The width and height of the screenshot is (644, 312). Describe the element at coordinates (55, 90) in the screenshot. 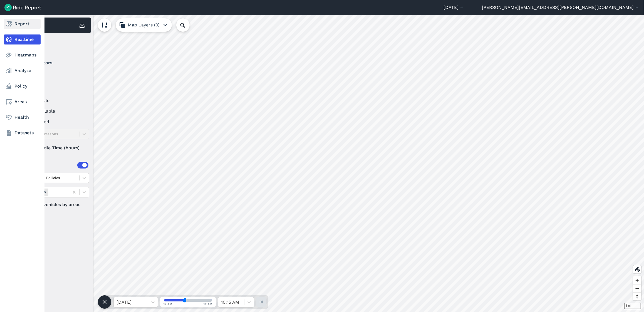

I see `summary: Status` at that location.